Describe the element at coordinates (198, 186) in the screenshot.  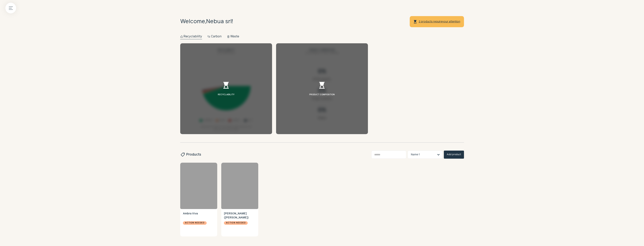
I see `a: Ambra Viva` at that location.